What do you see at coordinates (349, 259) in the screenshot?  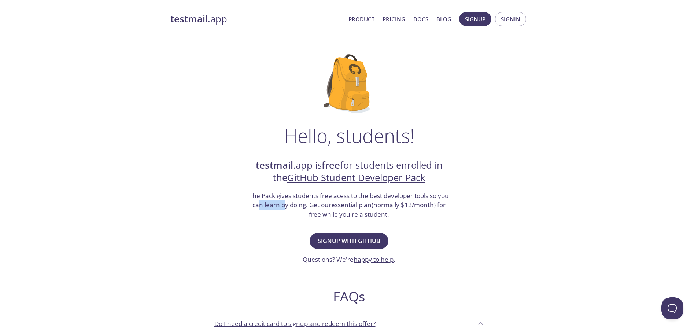 I see `h3: Questions? We're .` at bounding box center [349, 259].